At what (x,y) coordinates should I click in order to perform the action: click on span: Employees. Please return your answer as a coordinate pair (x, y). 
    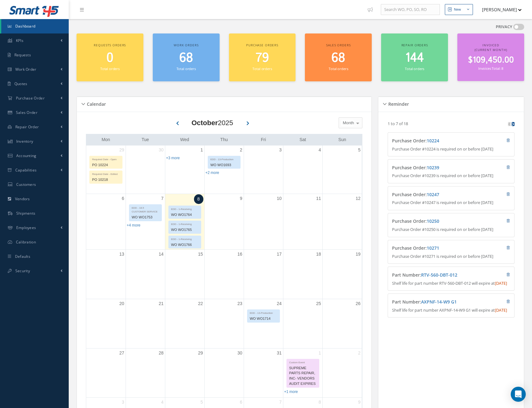
    Looking at the image, I should click on (27, 227).